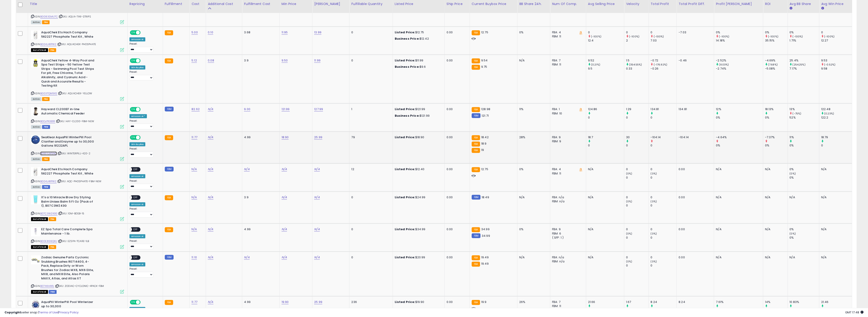 This screenshot has height=317, width=868. What do you see at coordinates (660, 65) in the screenshot?
I see `small: (-176.92%)` at bounding box center [660, 65].